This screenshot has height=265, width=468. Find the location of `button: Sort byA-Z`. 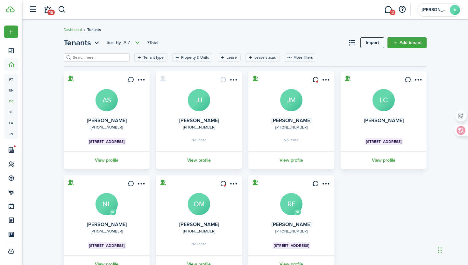

button: Sort byA-Z is located at coordinates (124, 43).